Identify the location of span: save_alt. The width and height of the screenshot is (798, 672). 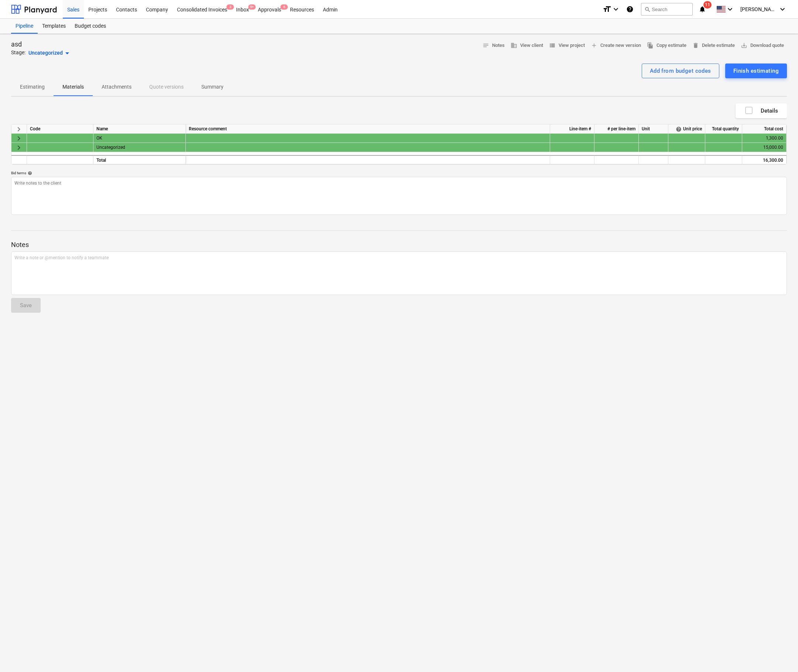
(744, 45).